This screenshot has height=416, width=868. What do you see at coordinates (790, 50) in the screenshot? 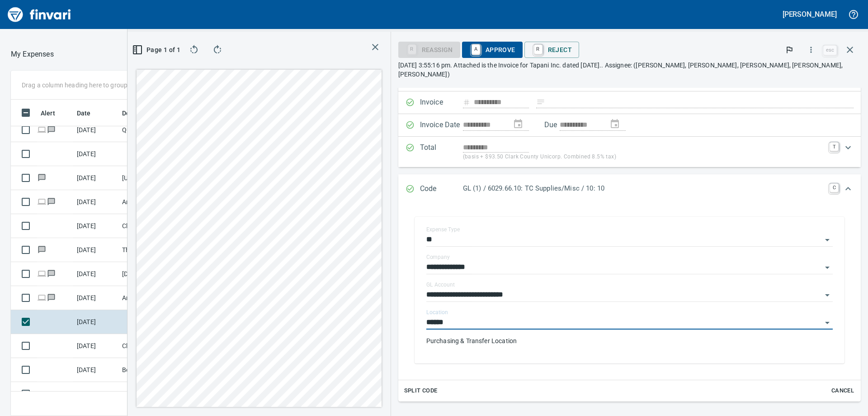
I see `button: Flag` at bounding box center [790, 50].